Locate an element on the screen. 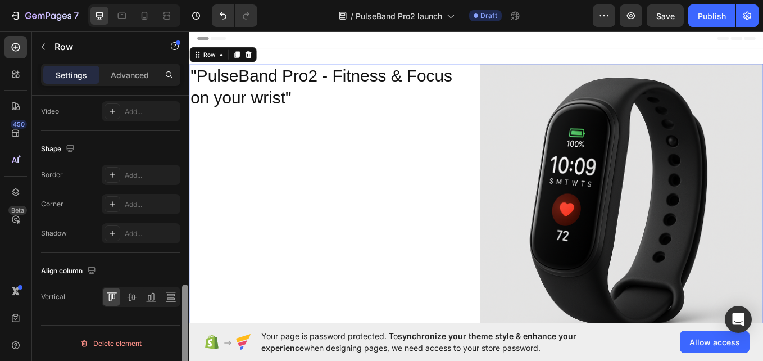  span: Draft is located at coordinates (489, 16).